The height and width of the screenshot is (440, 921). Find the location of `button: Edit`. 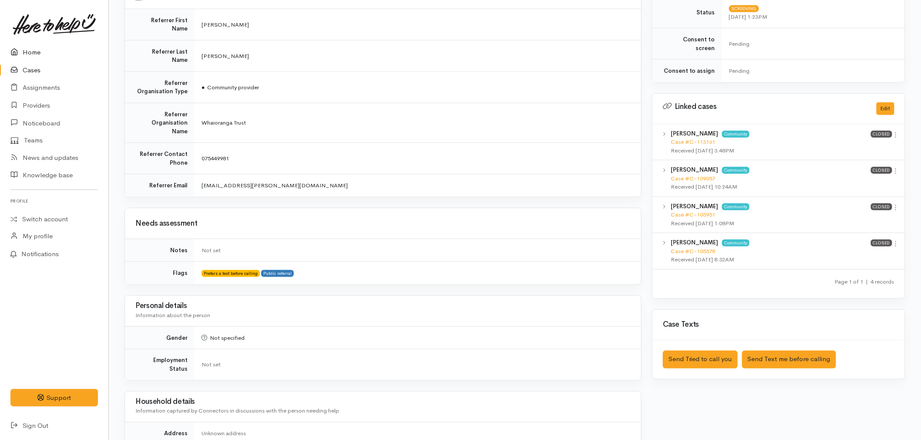

button: Edit is located at coordinates (885, 108).